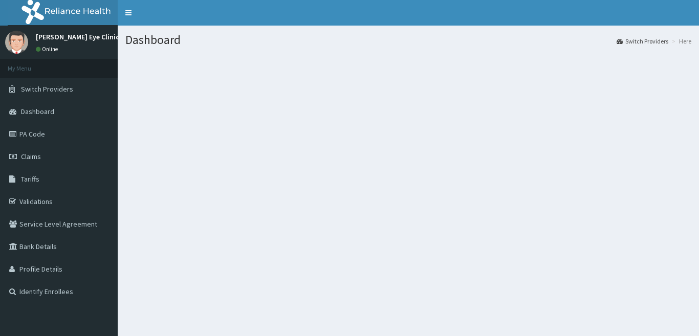 Image resolution: width=699 pixels, height=336 pixels. What do you see at coordinates (16, 42) in the screenshot?
I see `img: User Image` at bounding box center [16, 42].